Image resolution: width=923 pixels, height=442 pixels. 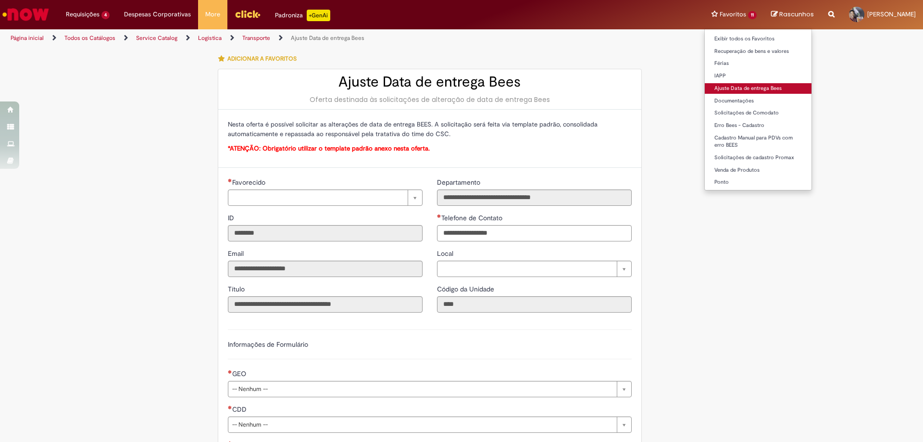 What do you see at coordinates (90, 38) in the screenshot?
I see `a: Todos os Catálogos` at bounding box center [90, 38].